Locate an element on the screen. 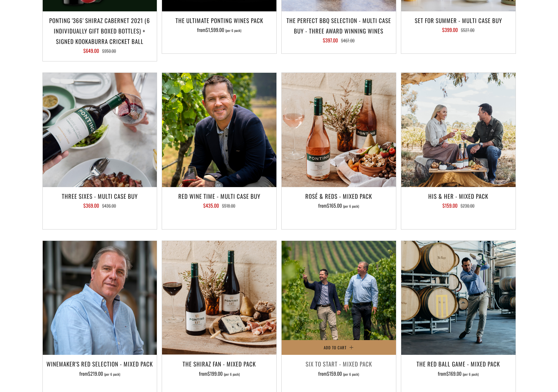 The height and width of the screenshot is (392, 558). a: Red Wine Time - Multi Case Buy $435.00 $518.00 is located at coordinates (219, 206).